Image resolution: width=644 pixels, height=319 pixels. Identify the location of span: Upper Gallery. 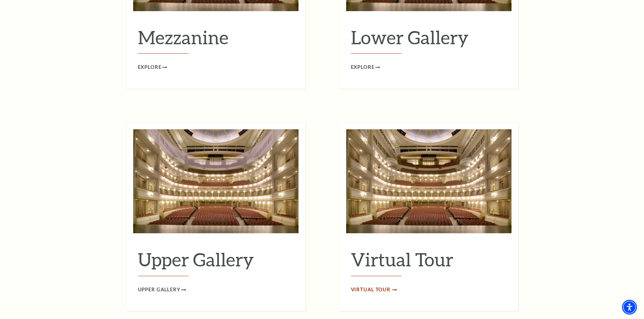
(159, 290).